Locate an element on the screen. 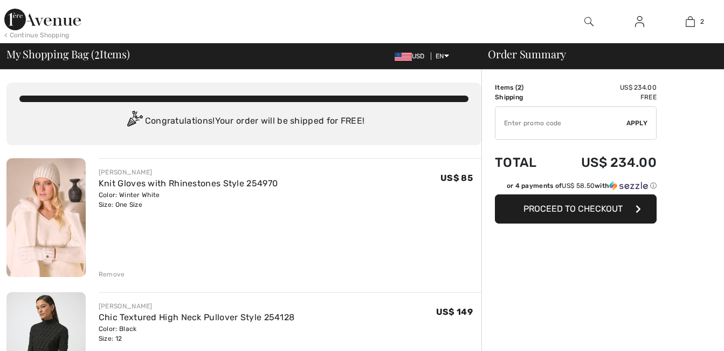  a: 2 is located at coordinates (690, 22).